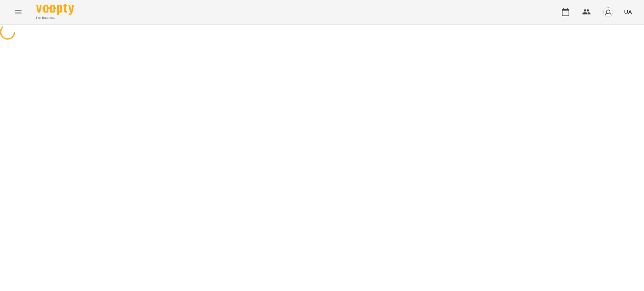 This screenshot has width=644, height=291. Describe the element at coordinates (55, 9) in the screenshot. I see `img: Voopty Logo` at that location.